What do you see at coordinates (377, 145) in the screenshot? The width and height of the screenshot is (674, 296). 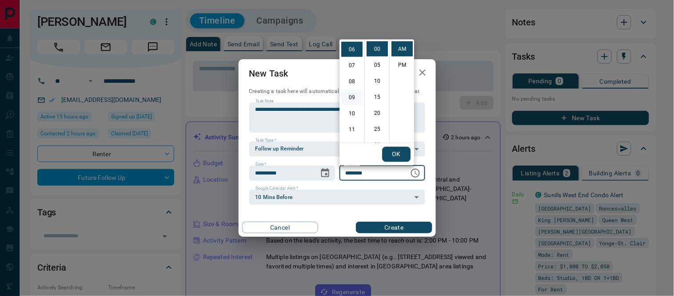 I see `li: 30 minutes` at bounding box center [377, 145].